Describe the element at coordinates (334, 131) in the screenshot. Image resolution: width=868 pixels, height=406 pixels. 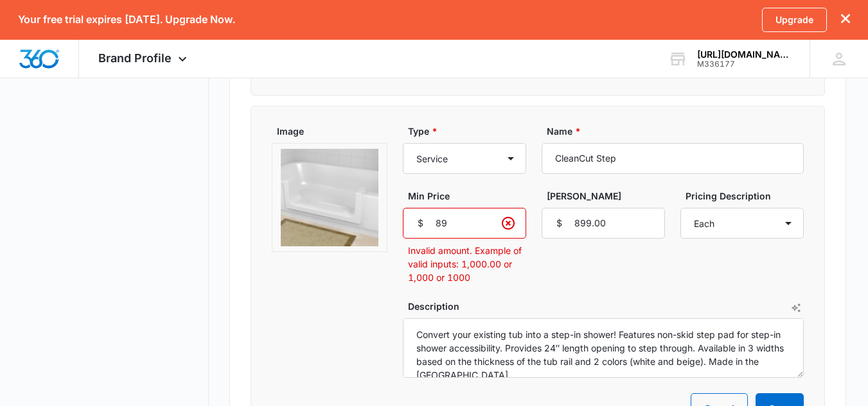
I see `label: Image` at that location.